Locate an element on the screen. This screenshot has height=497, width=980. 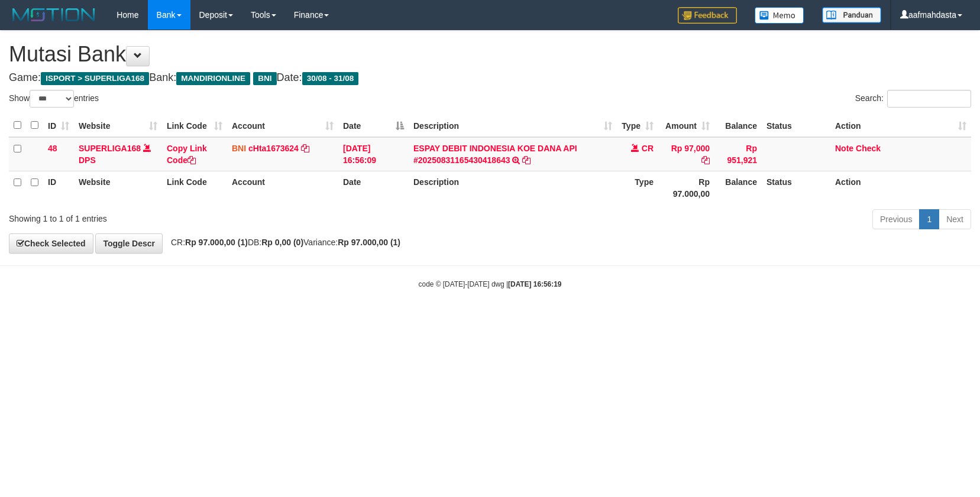
strong: Rp 0,00 (0) is located at coordinates (282, 243).